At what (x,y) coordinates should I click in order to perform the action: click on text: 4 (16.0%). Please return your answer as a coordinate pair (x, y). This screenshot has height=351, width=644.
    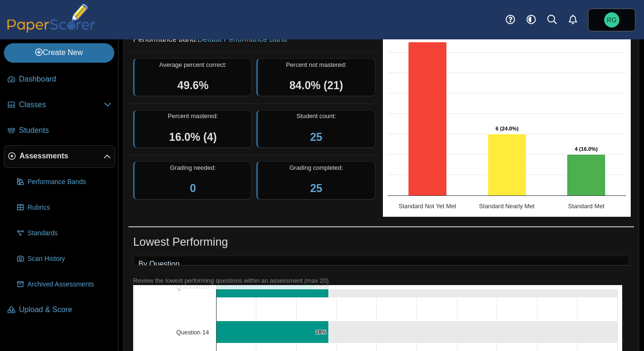
    Looking at the image, I should click on (586, 149).